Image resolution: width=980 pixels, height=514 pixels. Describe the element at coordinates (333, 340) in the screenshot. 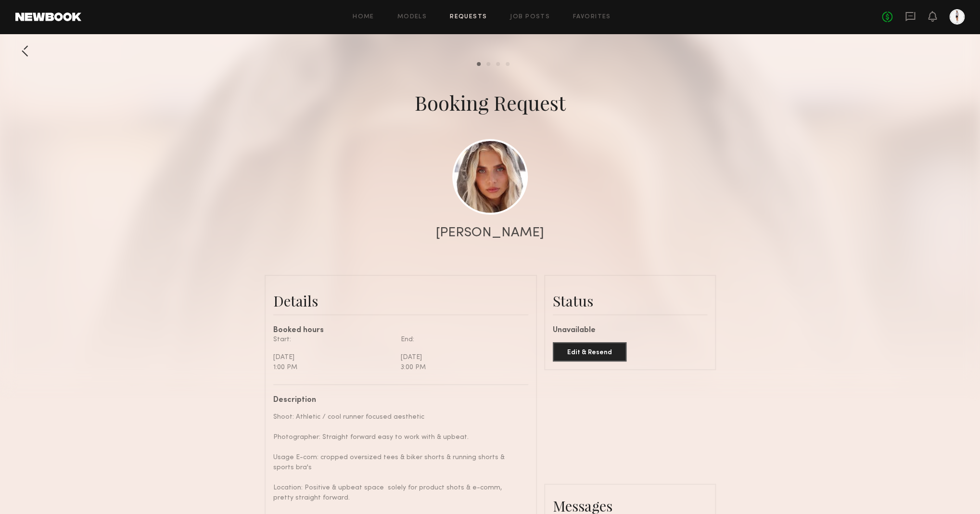

I see `div: Start:` at that location.